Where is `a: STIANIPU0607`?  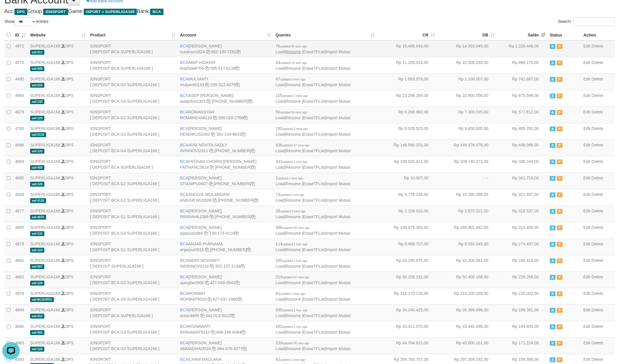 a: STIANIPU0607 is located at coordinates (194, 184).